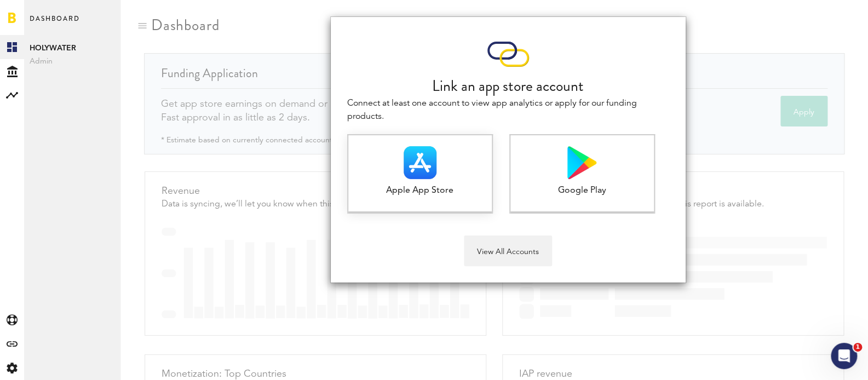 Image resolution: width=868 pixels, height=380 pixels. I want to click on div: Apple App Store, so click(420, 191).